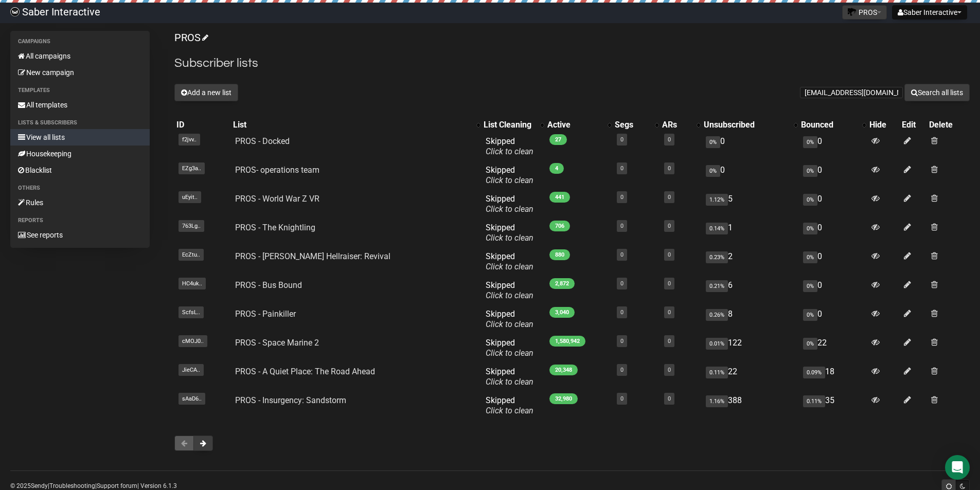  What do you see at coordinates (883, 125) in the screenshot?
I see `div: Hide` at bounding box center [883, 125].